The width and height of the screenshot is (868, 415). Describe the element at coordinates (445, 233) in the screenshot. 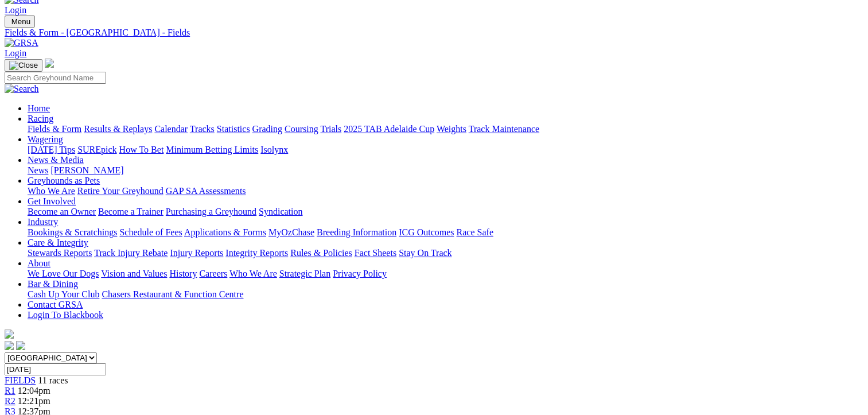

I see `div: Industry` at that location.